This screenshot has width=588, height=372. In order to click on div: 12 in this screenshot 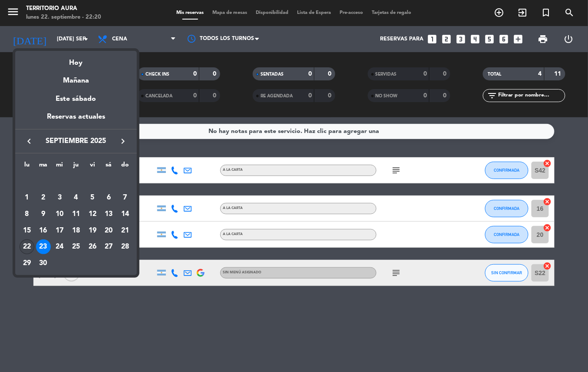, I will do `click(93, 215)`.